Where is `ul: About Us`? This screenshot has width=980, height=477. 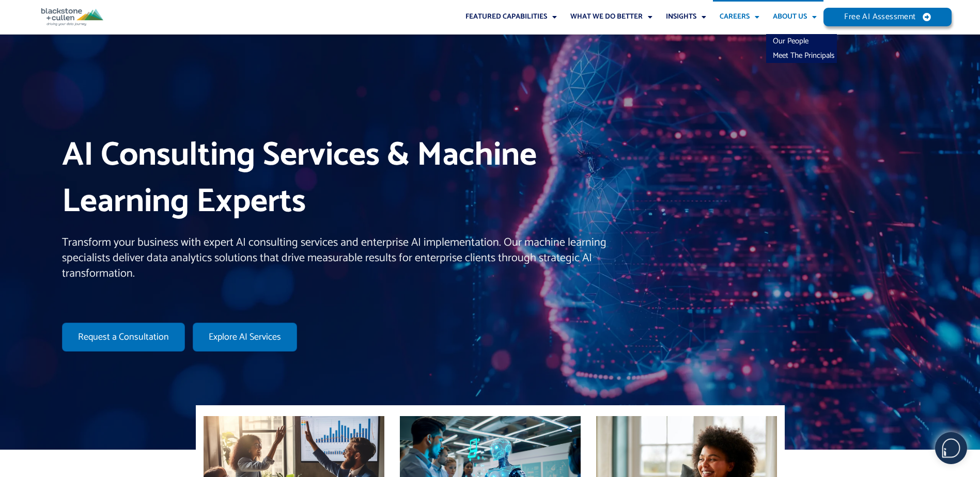 ul: About Us is located at coordinates (801, 49).